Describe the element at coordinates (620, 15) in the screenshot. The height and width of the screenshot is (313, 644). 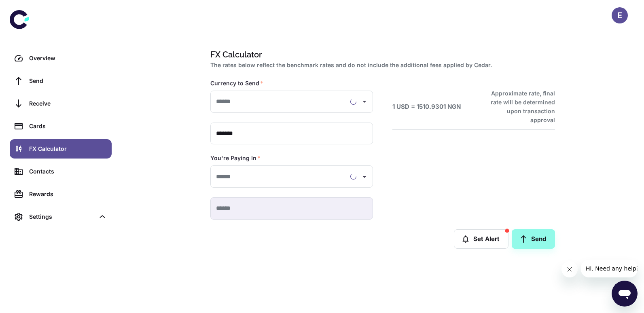
I see `div: E` at that location.